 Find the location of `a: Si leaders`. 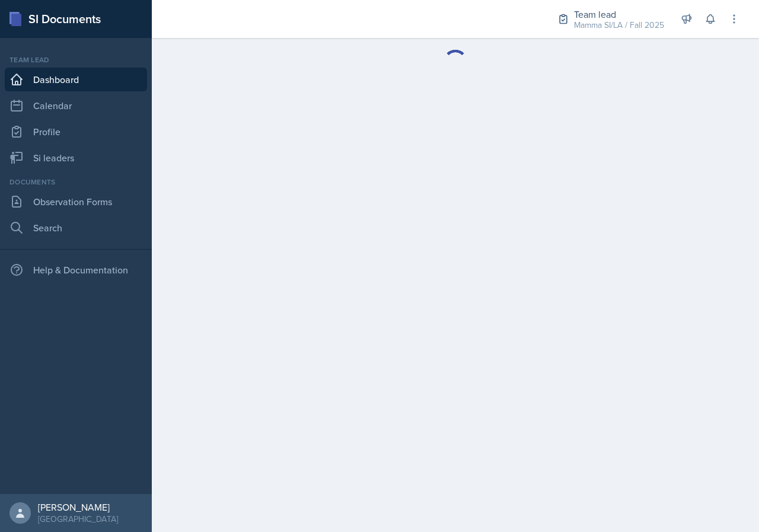

a: Si leaders is located at coordinates (76, 157).